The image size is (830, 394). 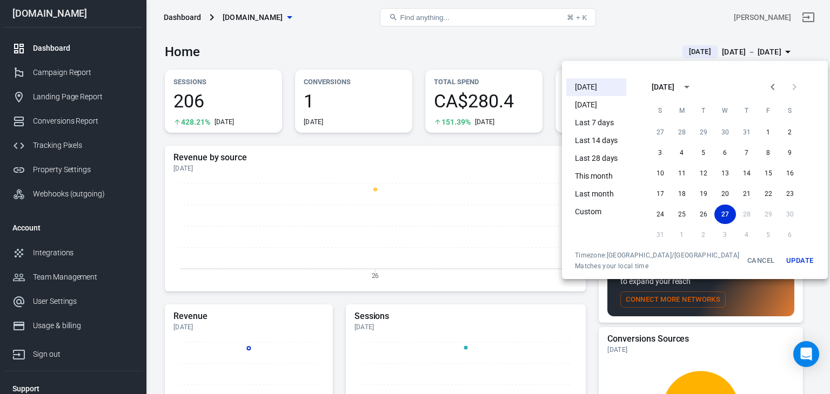 What do you see at coordinates (596, 123) in the screenshot?
I see `li: Last 7 days` at bounding box center [596, 123].